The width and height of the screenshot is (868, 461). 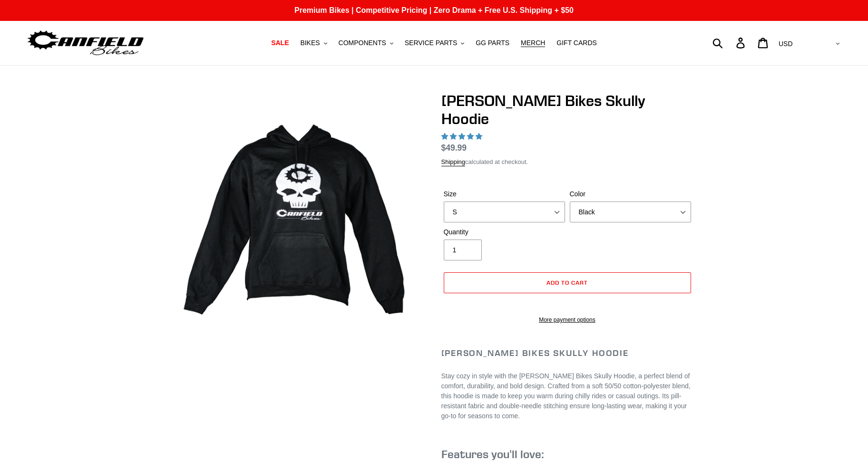 I want to click on button: BIKES, so click(x=314, y=43).